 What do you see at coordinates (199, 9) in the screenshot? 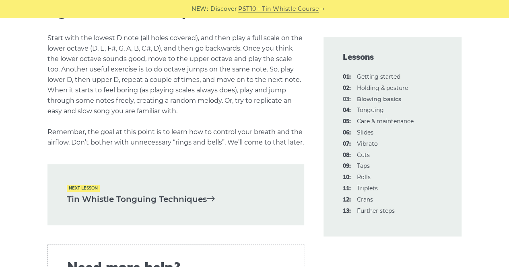
I see `span: NEW:` at bounding box center [199, 9].